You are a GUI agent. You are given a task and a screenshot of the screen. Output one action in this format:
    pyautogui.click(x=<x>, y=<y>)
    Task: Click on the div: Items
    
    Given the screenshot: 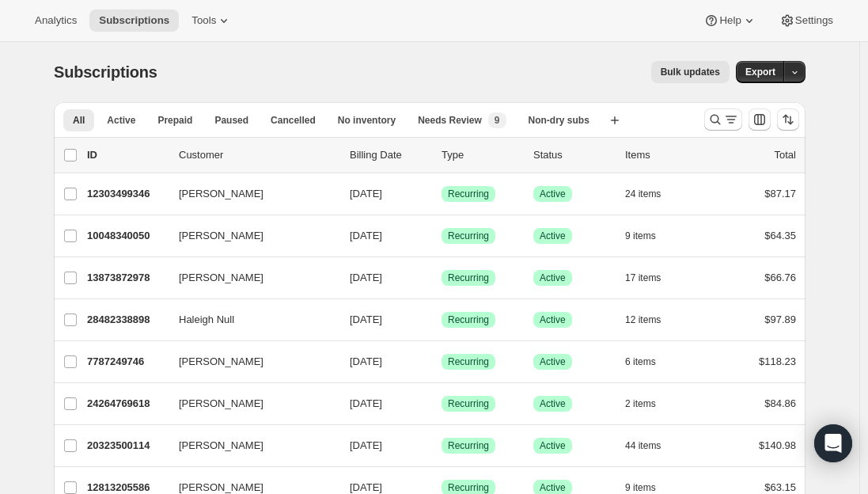 What is the action you would take?
    pyautogui.click(x=664, y=155)
    